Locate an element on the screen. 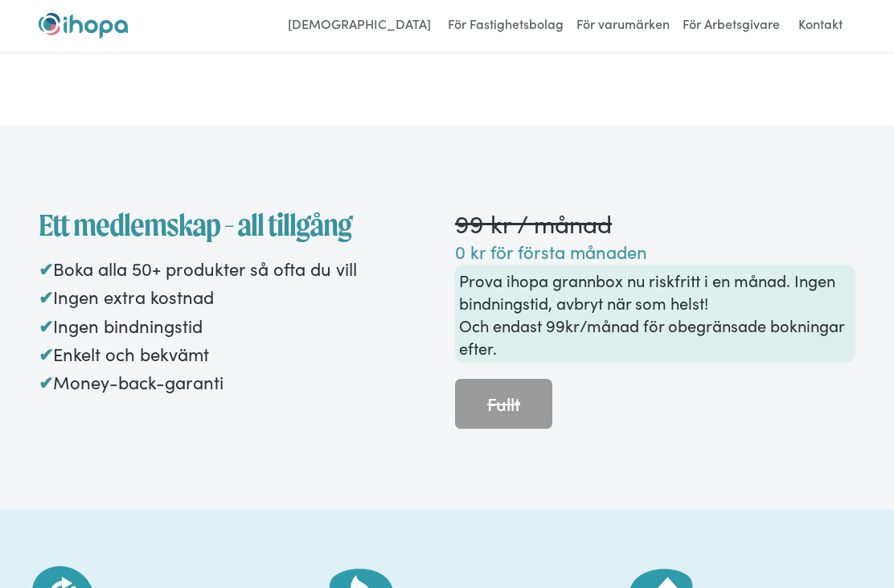 This screenshot has width=894, height=588. p: Boka alla 50+ produkter så ofta du vill Ingen extra kostnad Ingen bindningstid Enkelt och bekvämt... is located at coordinates (239, 325).